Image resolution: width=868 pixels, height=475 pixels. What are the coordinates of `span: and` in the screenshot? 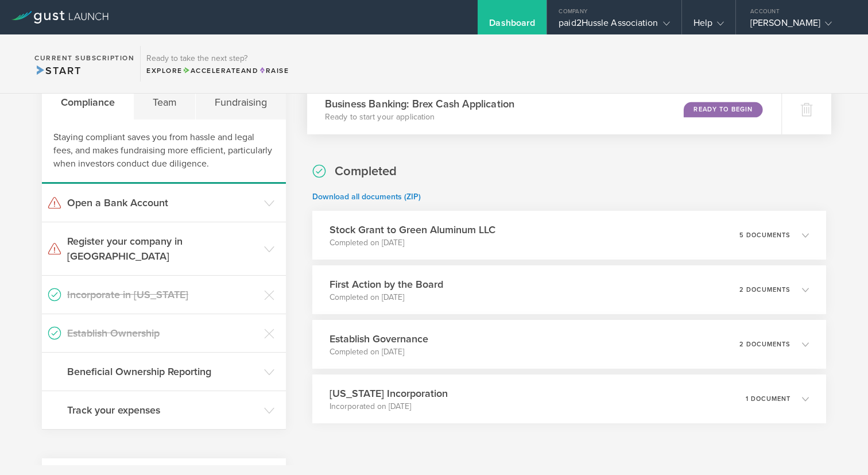 It's located at (220, 71).